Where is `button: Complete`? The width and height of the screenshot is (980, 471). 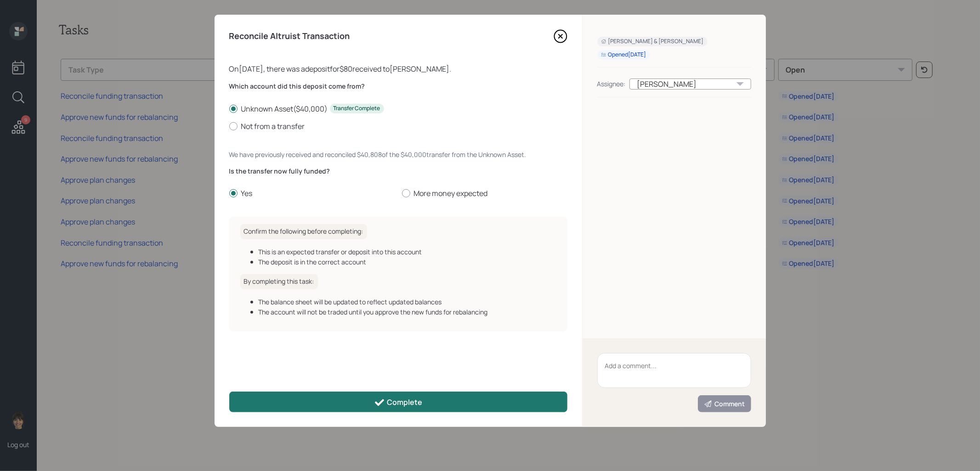
button: Complete is located at coordinates (398, 402).